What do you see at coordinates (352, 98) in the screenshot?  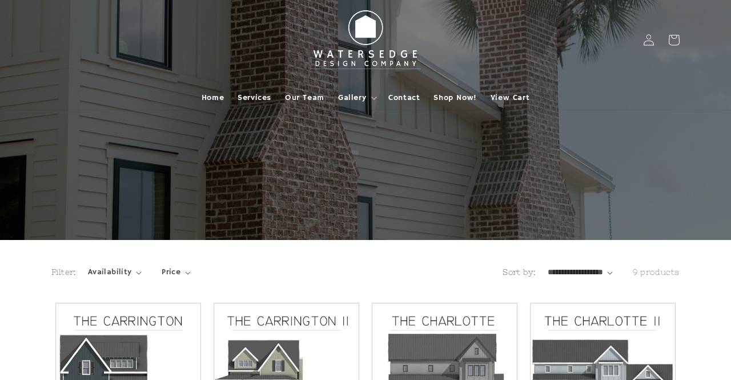 I see `span: Gallery` at bounding box center [352, 98].